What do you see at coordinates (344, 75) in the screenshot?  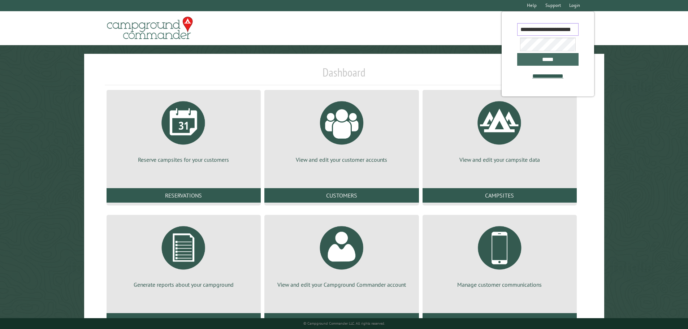 I see `h1: Dashboard` at bounding box center [344, 75].